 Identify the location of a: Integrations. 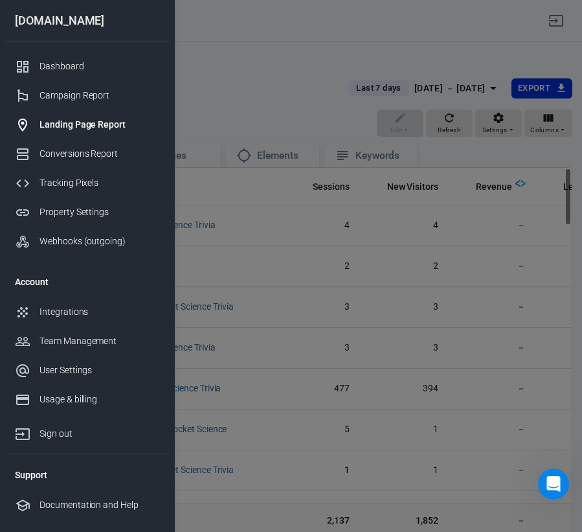
(87, 311).